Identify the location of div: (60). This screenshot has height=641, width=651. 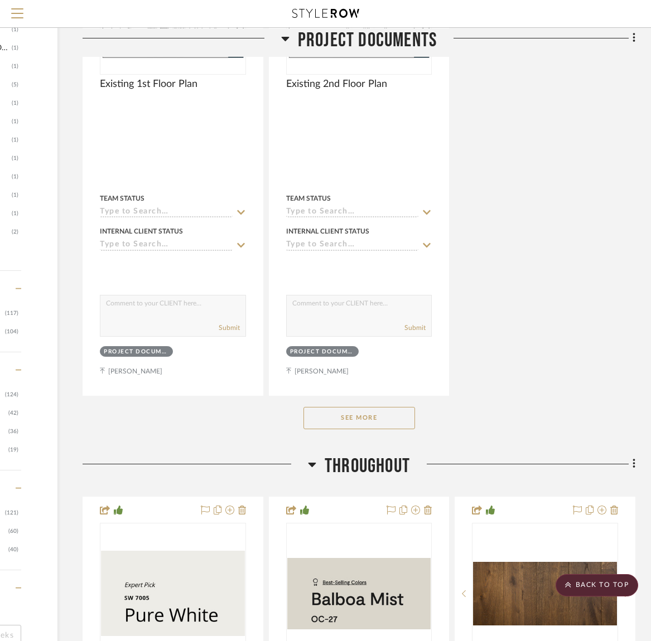
(13, 531).